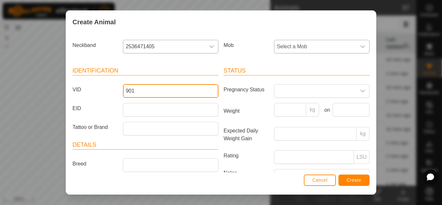 The height and width of the screenshot is (205, 442). Describe the element at coordinates (246, 45) in the screenshot. I see `label: Mob` at that location.